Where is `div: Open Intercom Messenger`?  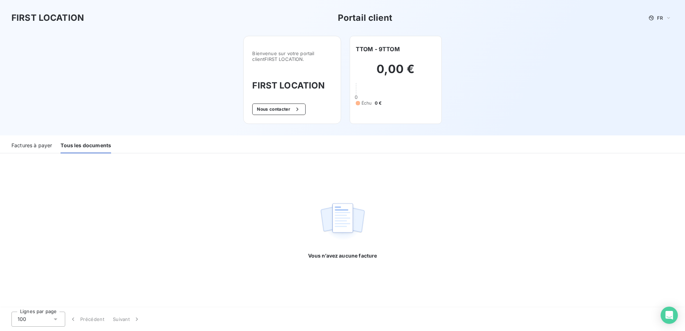 div: Open Intercom Messenger is located at coordinates (670, 315).